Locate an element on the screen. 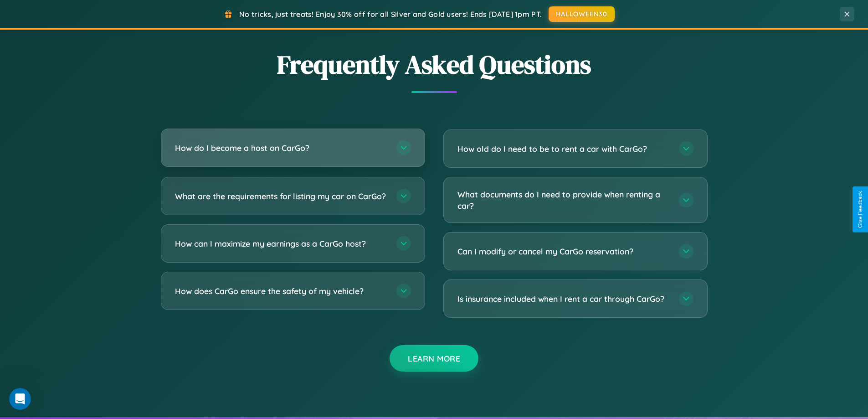 The image size is (868, 419). h3: Can I modify or cancel my CarGo reservation? is located at coordinates (563, 251).